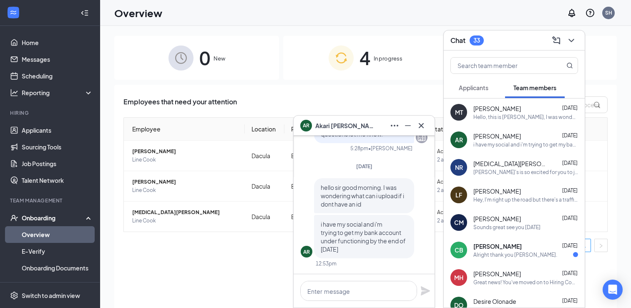  Describe the element at coordinates (51, 295) in the screenshot. I see `div: Switch to admin view` at that location.